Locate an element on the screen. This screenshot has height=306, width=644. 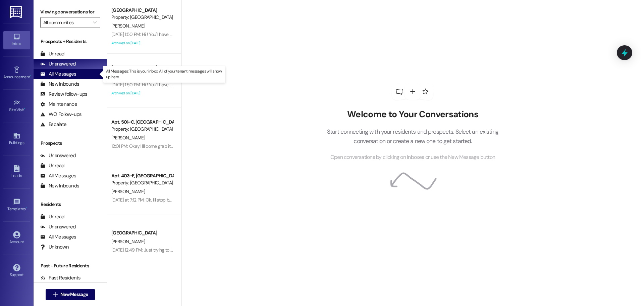
span: Open conversations by clicking on inboxes or use the New Message button is located at coordinates (413, 157).